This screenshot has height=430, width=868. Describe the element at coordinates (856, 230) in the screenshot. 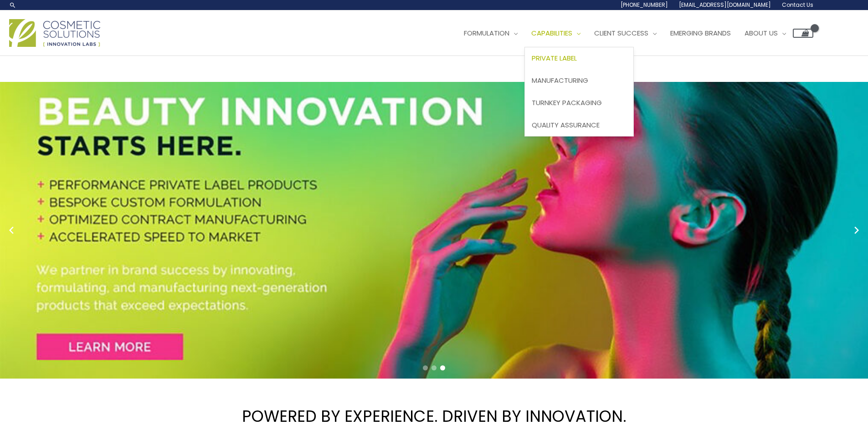

I see `button: Next slide` at that location.